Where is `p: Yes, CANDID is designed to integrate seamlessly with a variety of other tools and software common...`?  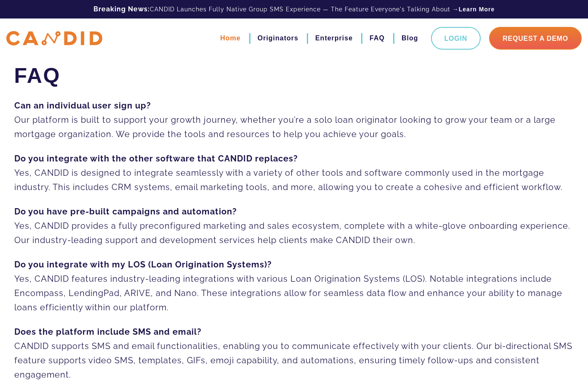
p: Yes, CANDID is designed to integrate seamlessly with a variety of other tools and software common... is located at coordinates (294, 173).